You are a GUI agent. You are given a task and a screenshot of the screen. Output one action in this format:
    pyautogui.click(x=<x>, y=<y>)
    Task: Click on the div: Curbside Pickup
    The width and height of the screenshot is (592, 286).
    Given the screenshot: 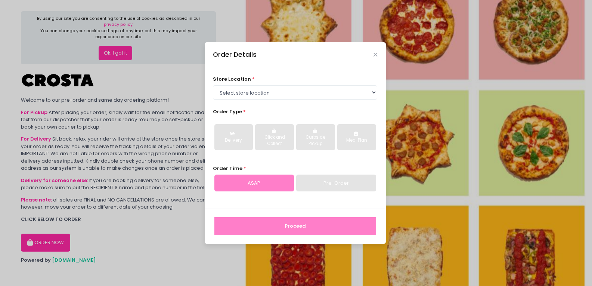 What is the action you would take?
    pyautogui.click(x=315, y=140)
    